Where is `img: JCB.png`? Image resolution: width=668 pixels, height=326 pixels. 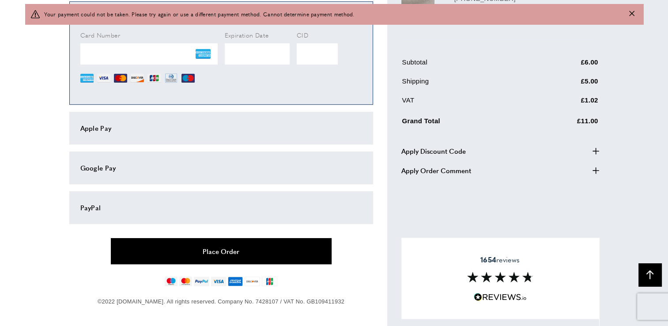
img: JCB.png is located at coordinates (154, 78).